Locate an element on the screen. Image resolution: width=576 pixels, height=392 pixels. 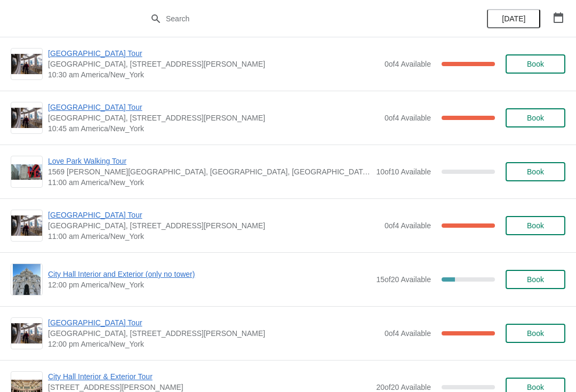
input: Search is located at coordinates (299, 19).